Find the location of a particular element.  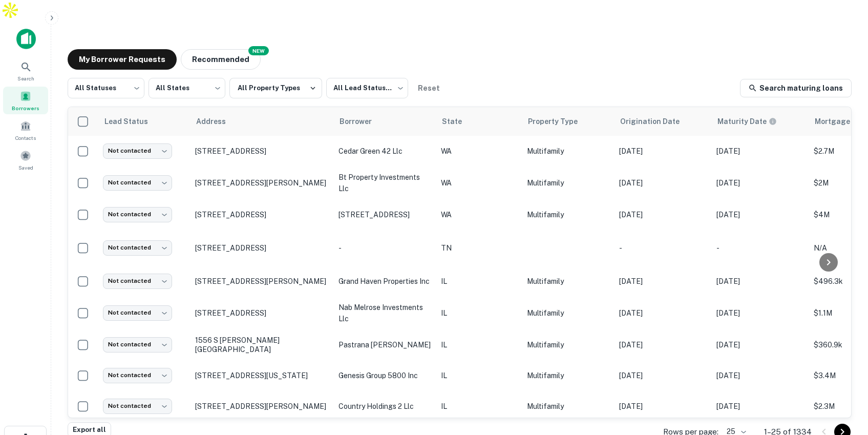

img: capitalize-icon.png is located at coordinates (26, 39).